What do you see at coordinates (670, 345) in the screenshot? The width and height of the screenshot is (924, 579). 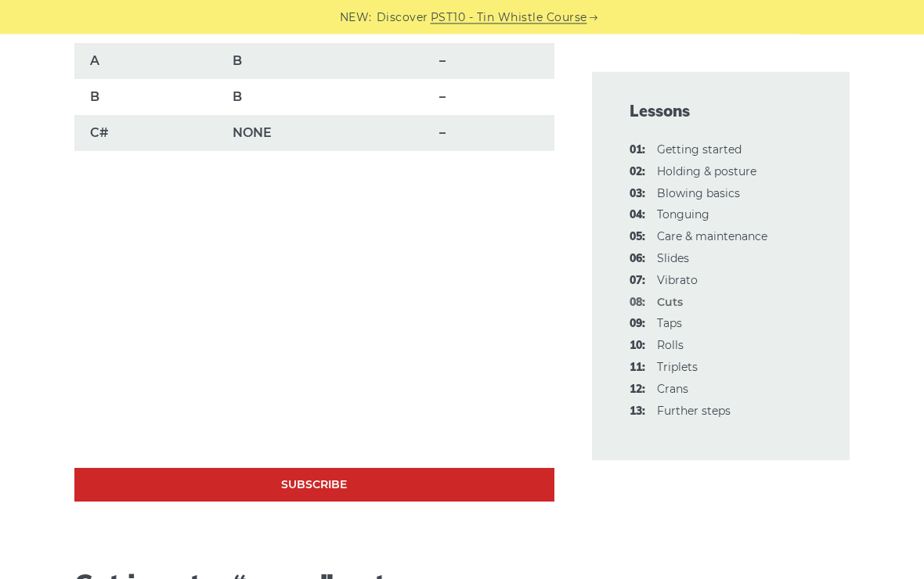 I see `a: 10:Rolls` at bounding box center [670, 345].